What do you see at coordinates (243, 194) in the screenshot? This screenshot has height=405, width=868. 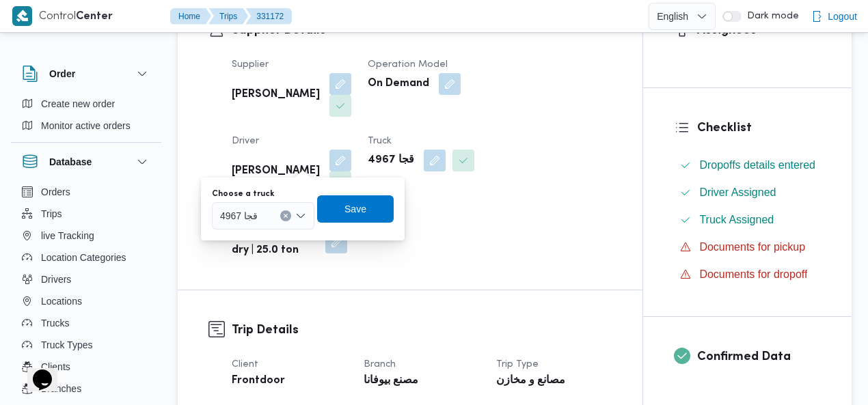 I see `label: Choose a truck` at bounding box center [243, 194].